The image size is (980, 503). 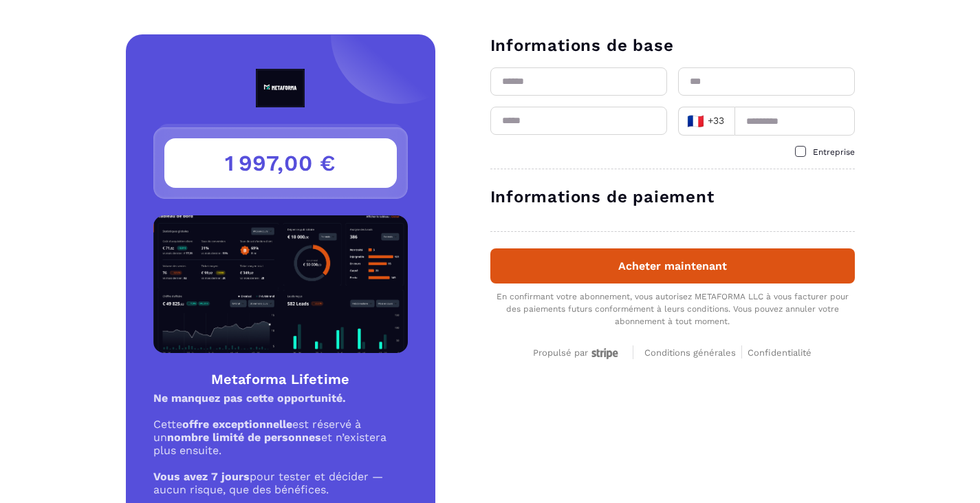 What do you see at coordinates (779, 351) in the screenshot?
I see `a: Confidentialité` at bounding box center [779, 351].